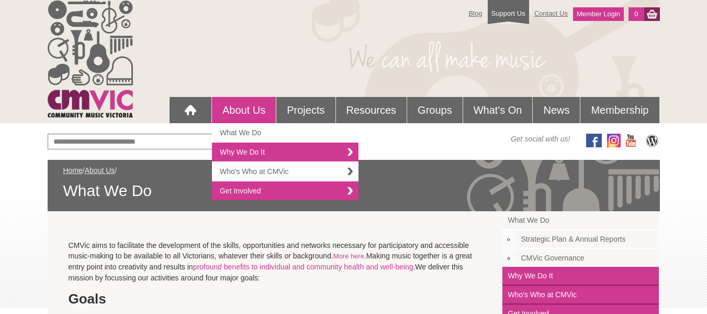 The image size is (707, 314). Describe the element at coordinates (275, 261) in the screenshot. I see `p: CMVic aims to facilitate the development of the skills, opportunities and networks necessary for ...` at that location.